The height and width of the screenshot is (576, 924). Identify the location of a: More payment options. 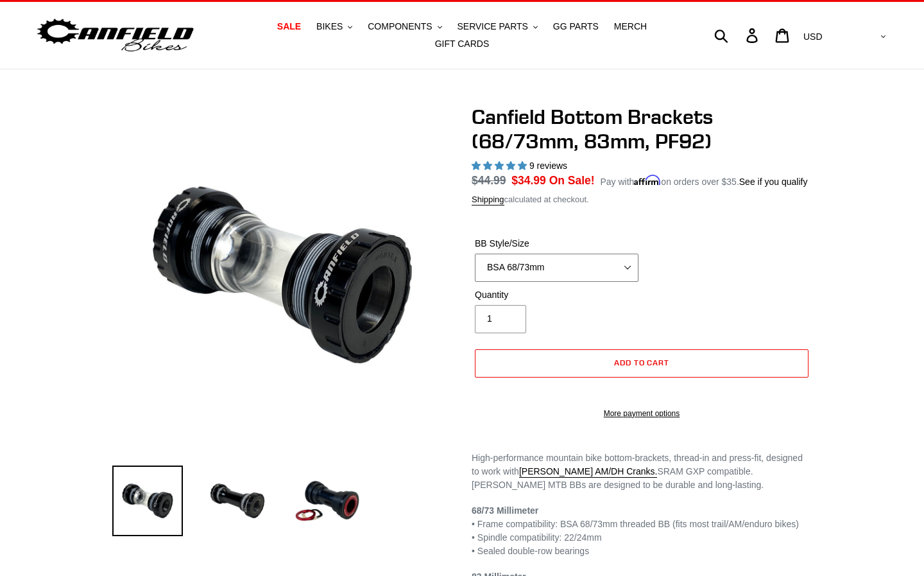
(642, 413).